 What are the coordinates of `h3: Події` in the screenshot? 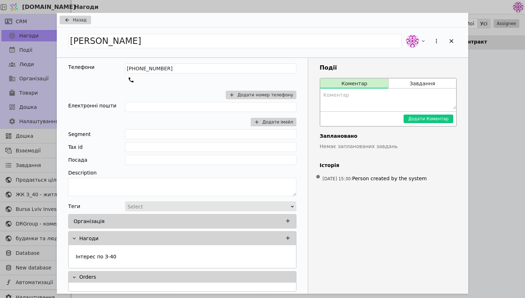 It's located at (388, 68).